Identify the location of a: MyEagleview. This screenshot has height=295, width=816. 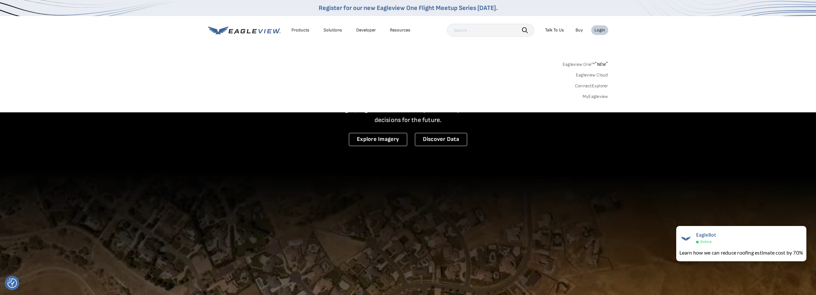
(595, 96).